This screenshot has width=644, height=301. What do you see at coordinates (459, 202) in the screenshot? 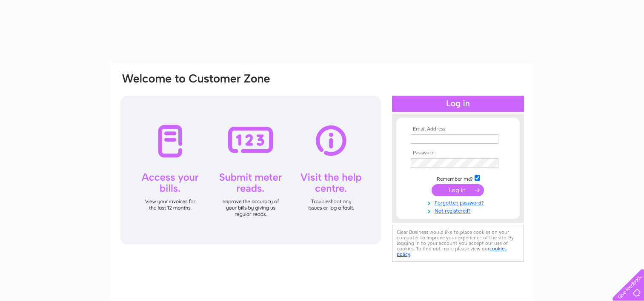
I see `a: Forgotten password?` at bounding box center [459, 202].